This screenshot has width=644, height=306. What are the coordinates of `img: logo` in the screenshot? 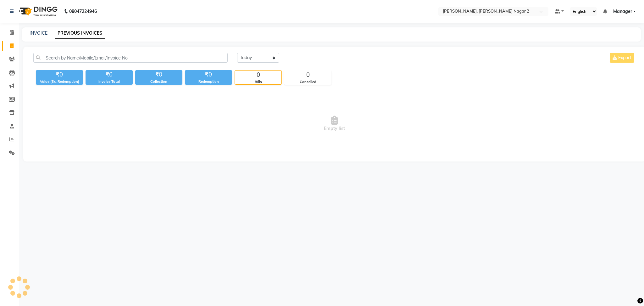 It's located at (38, 12).